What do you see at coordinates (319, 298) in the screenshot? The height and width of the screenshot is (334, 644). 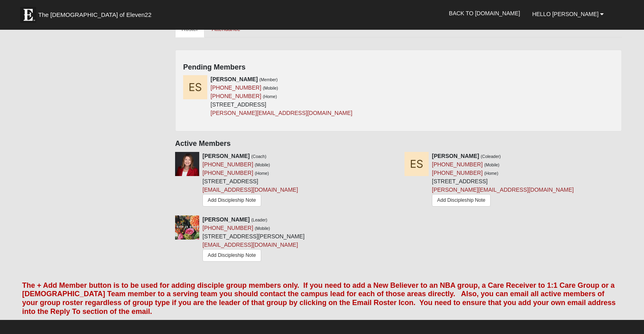 I see `font: The + Add Member button is to be used for adding disciple group members only. If you need to add ...` at bounding box center [319, 298].